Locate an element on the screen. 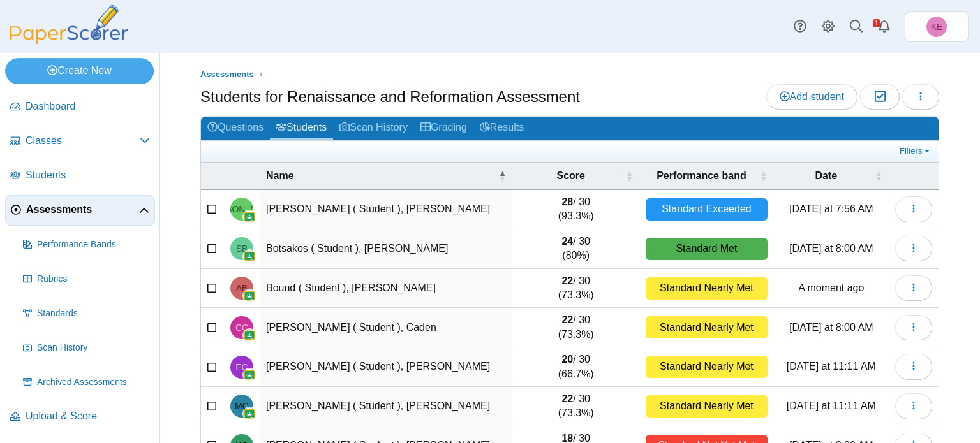 Image resolution: width=980 pixels, height=443 pixels. span: Date : Activate to sort is located at coordinates (878, 176).